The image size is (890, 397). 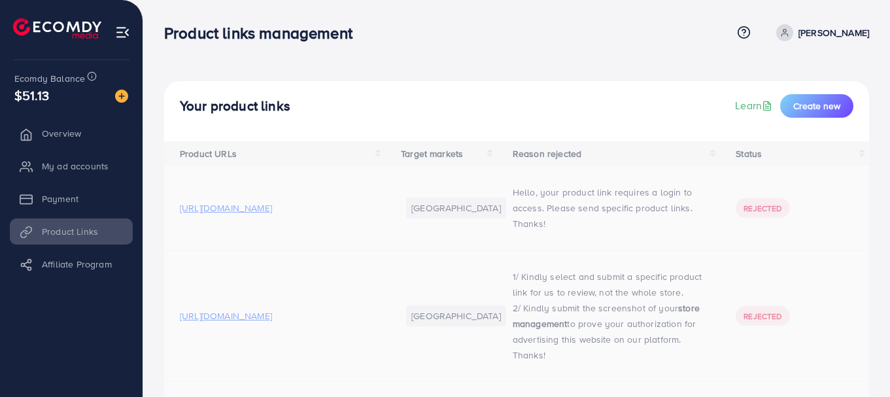 I want to click on span: Create new, so click(x=817, y=106).